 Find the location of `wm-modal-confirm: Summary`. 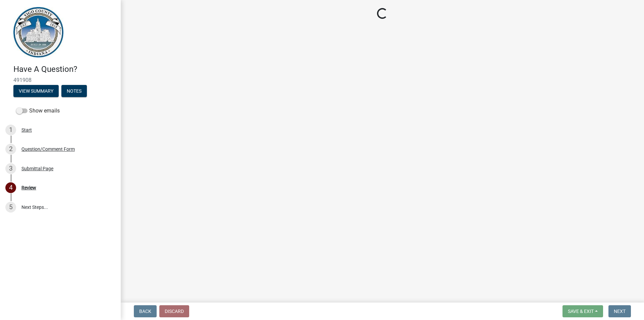

wm-modal-confirm: Summary is located at coordinates (36, 92).